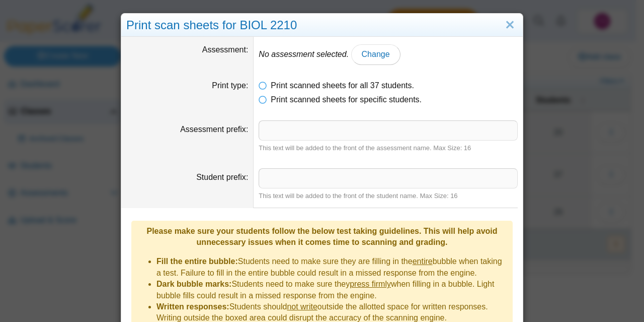 The image size is (644, 322). Describe the element at coordinates (193, 306) in the screenshot. I see `b: Written responses:` at that location.